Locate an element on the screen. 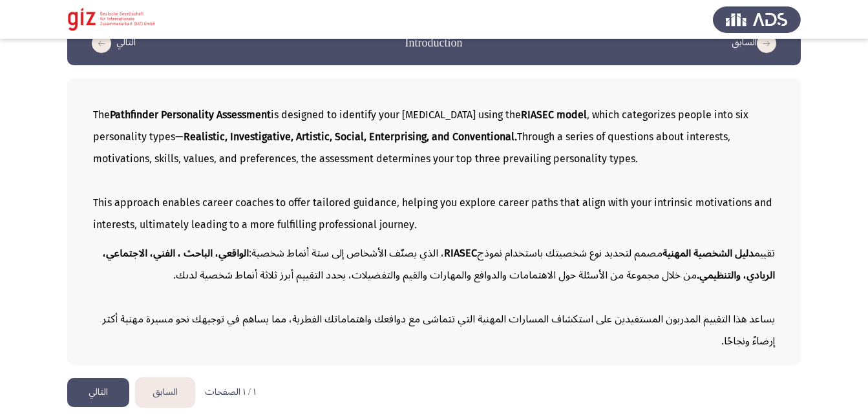 The height and width of the screenshot is (420, 868). div: This approach enables career coaches to offer tailored guidance, helping you explore career paths... is located at coordinates (434, 214).